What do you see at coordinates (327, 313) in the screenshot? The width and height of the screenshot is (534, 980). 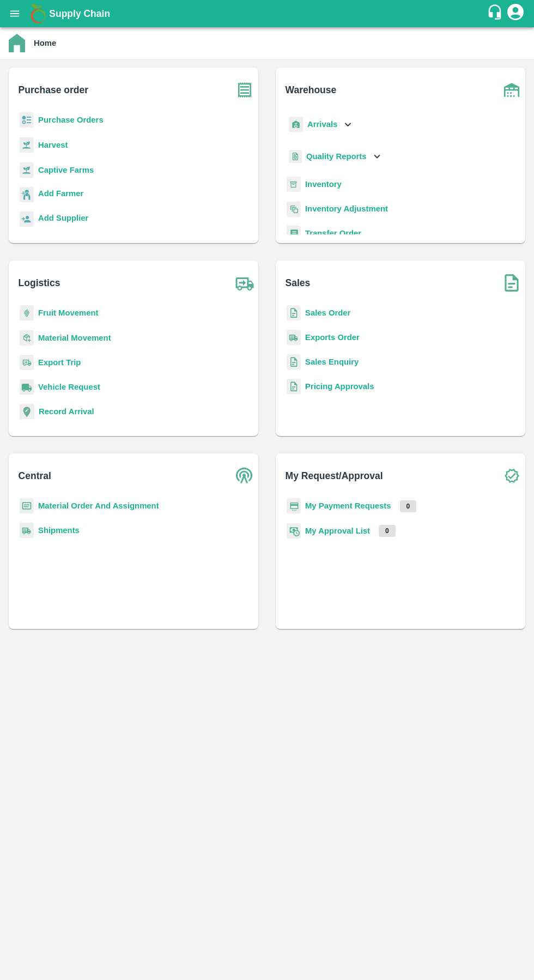 I see `b: Sales Order` at bounding box center [327, 313].